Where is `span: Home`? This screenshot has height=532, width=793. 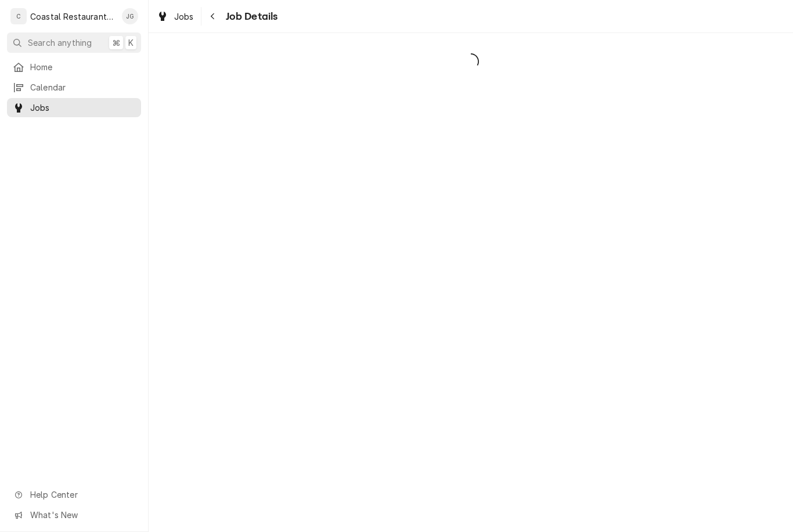 span: Home is located at coordinates (83, 67).